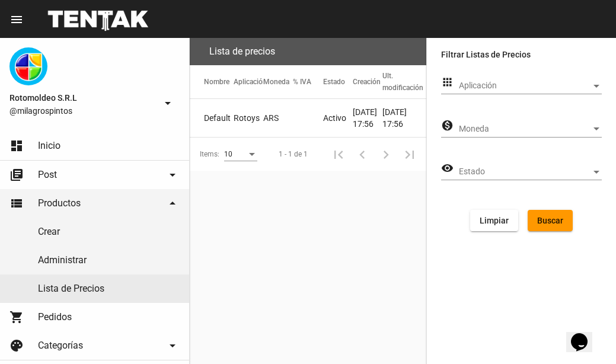 The width and height of the screenshot is (616, 364). I want to click on mat-cell: Default, so click(212, 118).